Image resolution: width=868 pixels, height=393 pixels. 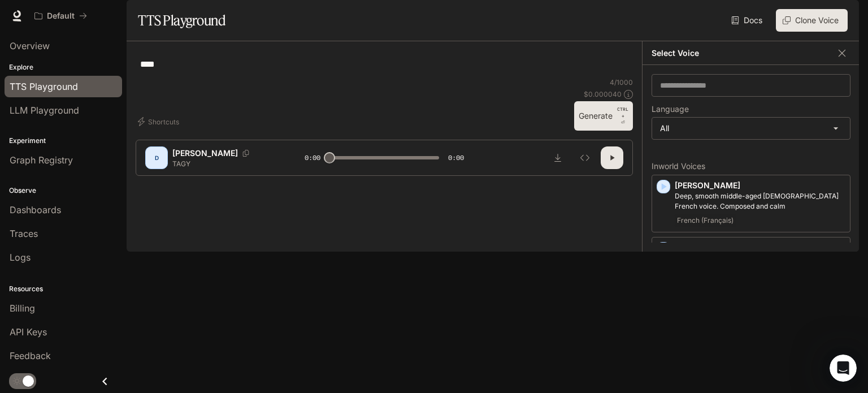 What do you see at coordinates (61, 16) in the screenshot?
I see `button: All workspaces` at bounding box center [61, 16].